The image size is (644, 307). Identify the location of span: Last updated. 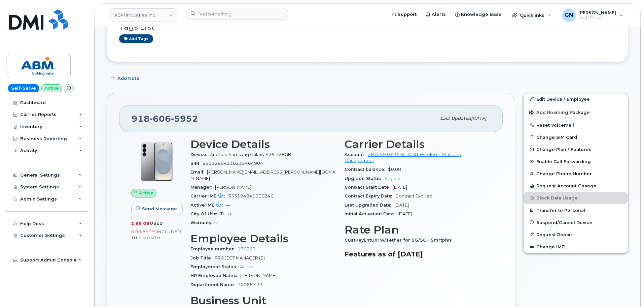
(456, 118).